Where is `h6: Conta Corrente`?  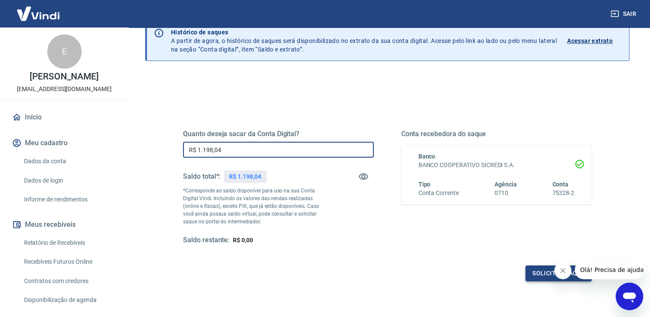
h6: Conta Corrente is located at coordinates (439, 193).